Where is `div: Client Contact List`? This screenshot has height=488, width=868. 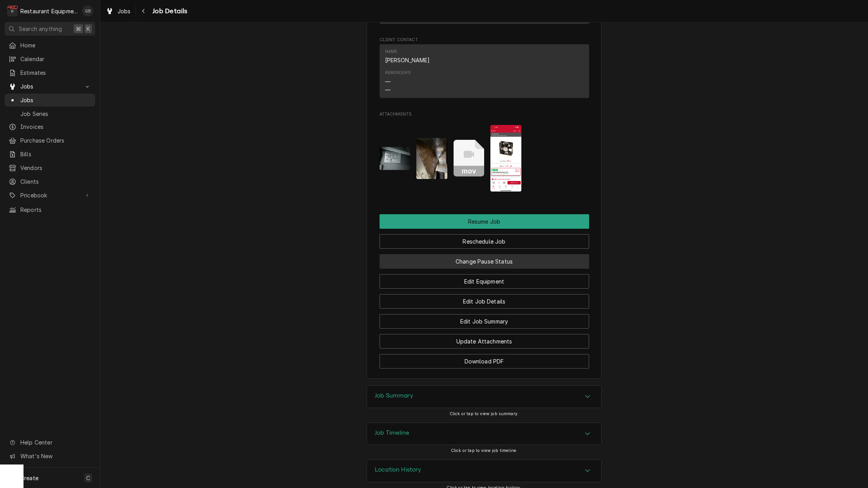 div: Client Contact List is located at coordinates (484, 73).